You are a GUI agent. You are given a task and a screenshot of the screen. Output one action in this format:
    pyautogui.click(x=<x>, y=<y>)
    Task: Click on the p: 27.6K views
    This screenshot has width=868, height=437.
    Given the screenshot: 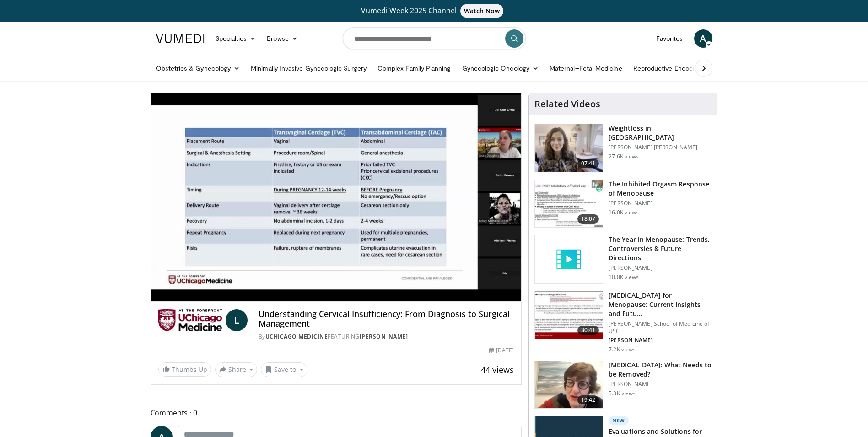 What is the action you would take?
    pyautogui.click(x=623, y=156)
    